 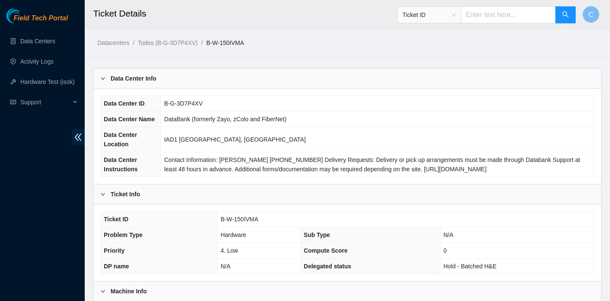 What do you see at coordinates (121, 164) in the screenshot?
I see `span: Data Center Instructions` at bounding box center [121, 164].